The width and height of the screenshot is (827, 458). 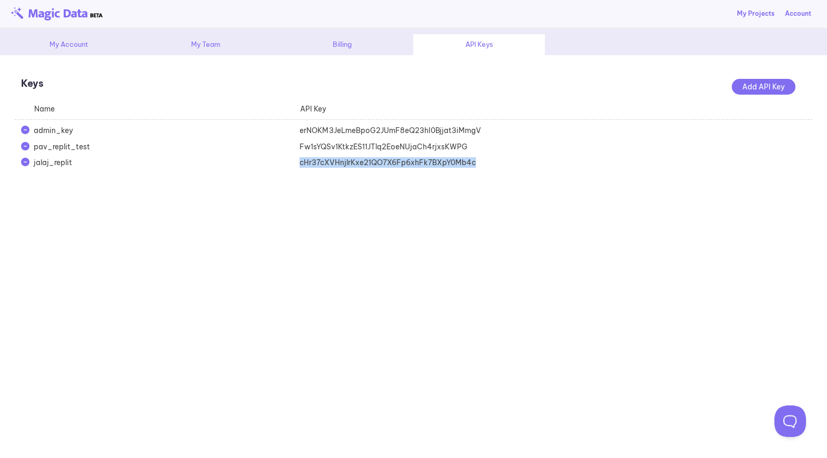 What do you see at coordinates (160, 147) in the screenshot?
I see `div: pav_replit_test` at bounding box center [160, 147].